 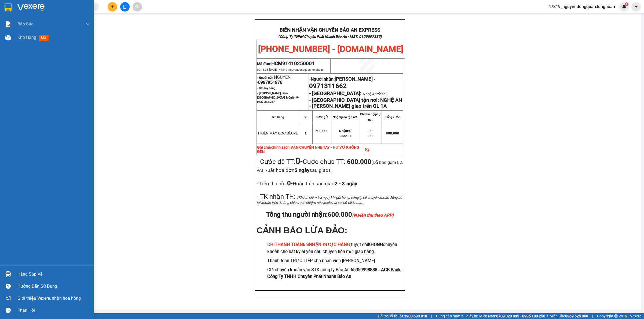 I want to click on strong: NHẬN ĐƯỢC HÀN, so click(x=328, y=245).